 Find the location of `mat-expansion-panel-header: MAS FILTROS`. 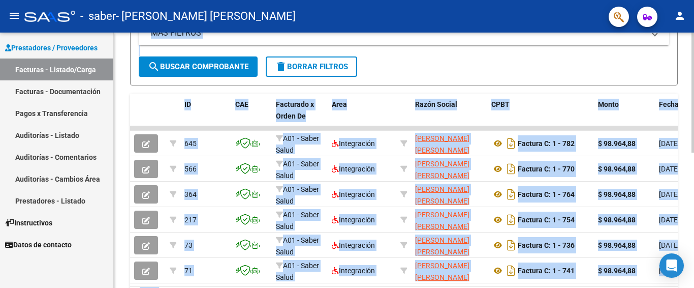

mat-expansion-panel-header: MAS FILTROS is located at coordinates (404, 33).